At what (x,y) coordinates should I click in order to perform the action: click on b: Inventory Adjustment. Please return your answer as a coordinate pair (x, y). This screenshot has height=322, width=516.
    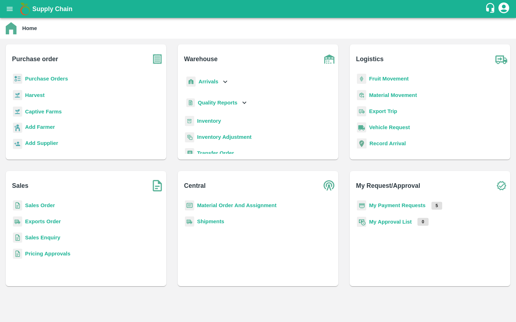
    Looking at the image, I should click on (224, 137).